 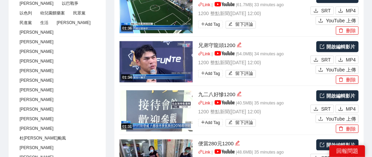 What do you see at coordinates (253, 5) in the screenshot?
I see `p: | | 61.7 MB | 33 minutes ago` at bounding box center [253, 5].